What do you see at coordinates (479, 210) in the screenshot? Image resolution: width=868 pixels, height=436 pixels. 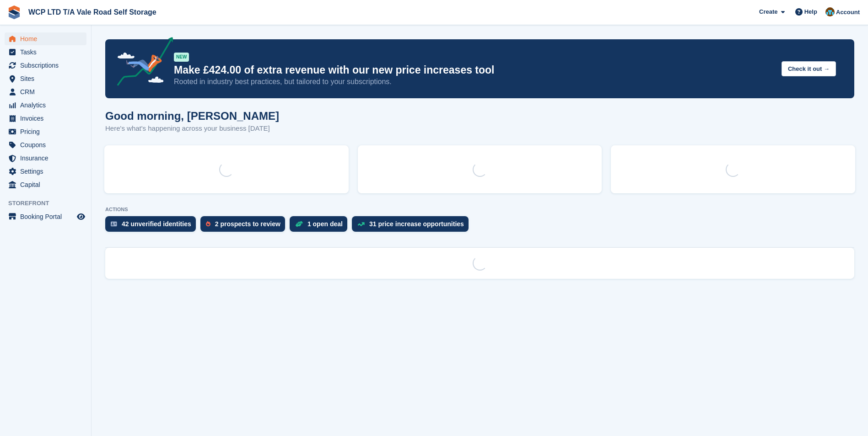 I see `p: ACTIONS` at bounding box center [479, 210].